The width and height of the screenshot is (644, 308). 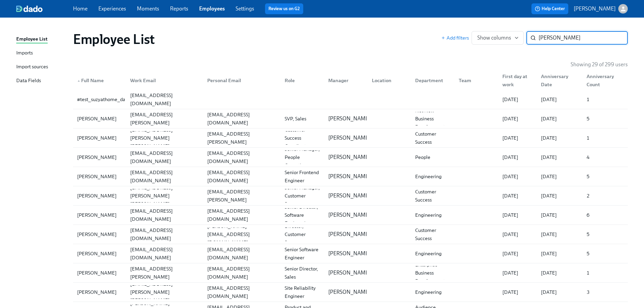 What do you see at coordinates (112, 9) in the screenshot?
I see `a: Experiences` at bounding box center [112, 9].